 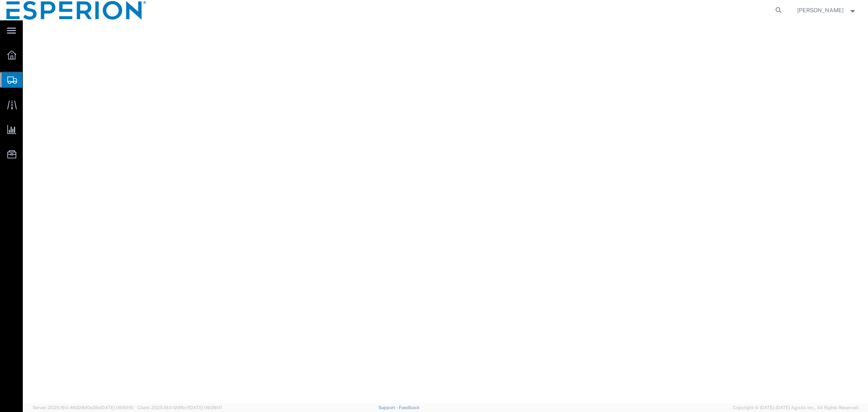 What do you see at coordinates (83, 407) in the screenshot?
I see `span: Server: 2025.19.0-49328d0a35e` at bounding box center [83, 407].